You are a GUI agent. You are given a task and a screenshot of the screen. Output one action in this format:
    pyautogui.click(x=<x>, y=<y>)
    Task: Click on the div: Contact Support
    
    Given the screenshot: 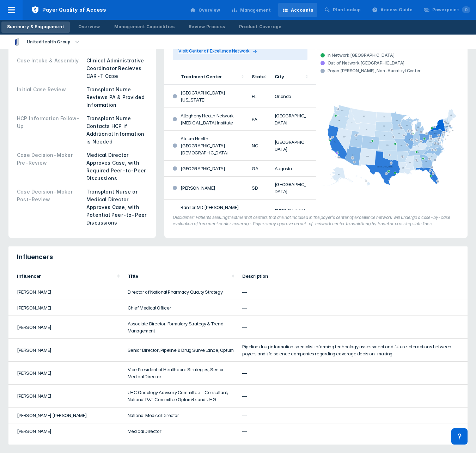 What is the action you would take?
    pyautogui.click(x=459, y=436)
    